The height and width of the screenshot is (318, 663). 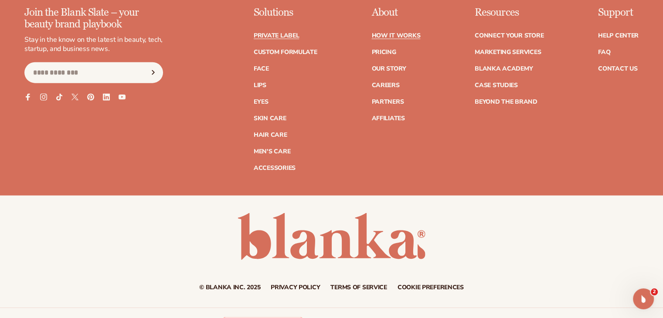 What do you see at coordinates (509, 36) in the screenshot?
I see `a: Connect your store` at bounding box center [509, 36].